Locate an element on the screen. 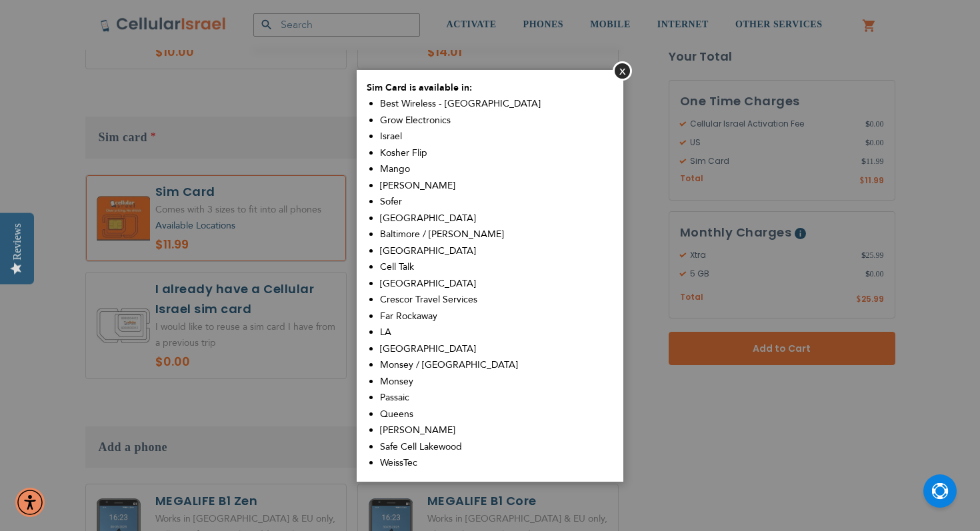  span: WeissTec is located at coordinates (399, 463).